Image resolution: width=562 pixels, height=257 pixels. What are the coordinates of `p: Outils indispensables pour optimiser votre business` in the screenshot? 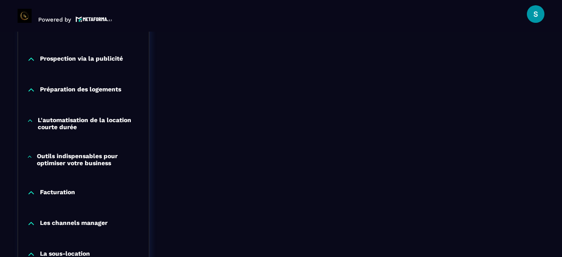 It's located at (88, 159).